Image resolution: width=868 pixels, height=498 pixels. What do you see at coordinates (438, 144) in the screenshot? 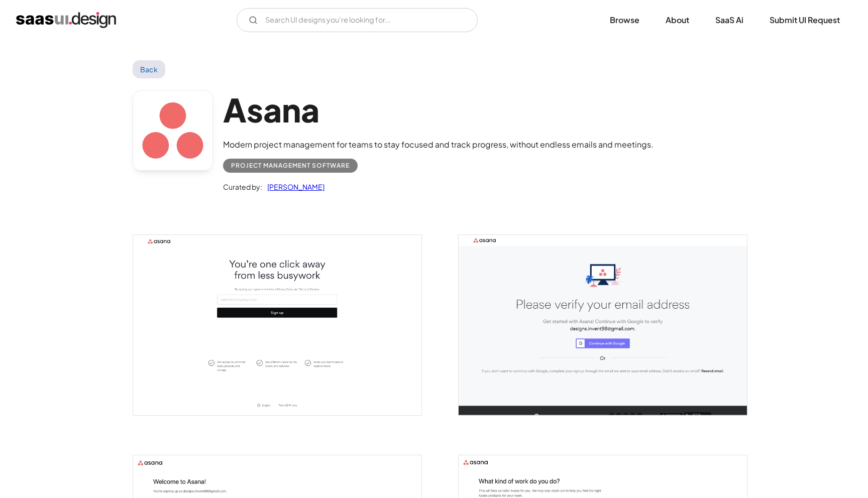
I see `div: Modern project management for teams to stay focused and track progress, without endless emails an...` at bounding box center [438, 144].